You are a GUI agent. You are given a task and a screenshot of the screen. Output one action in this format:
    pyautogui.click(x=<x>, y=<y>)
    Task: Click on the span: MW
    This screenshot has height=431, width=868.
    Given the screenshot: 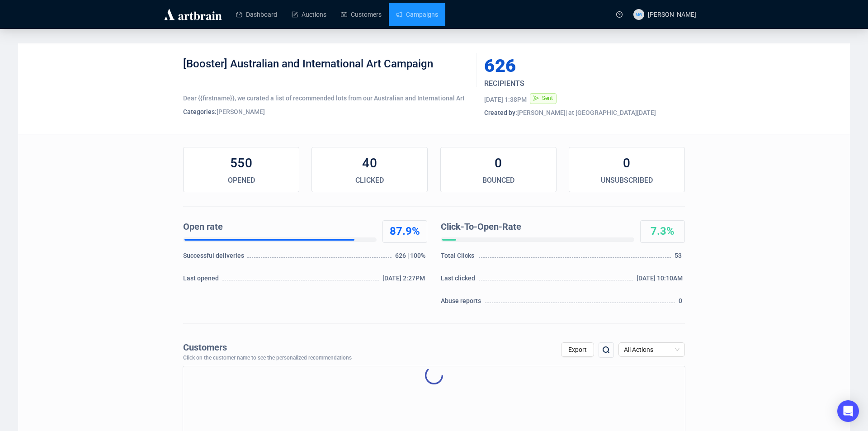 What is the action you would take?
    pyautogui.click(x=639, y=15)
    